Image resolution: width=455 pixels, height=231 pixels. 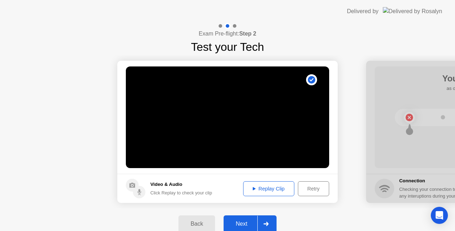 I want to click on button: Retry, so click(x=313, y=189).